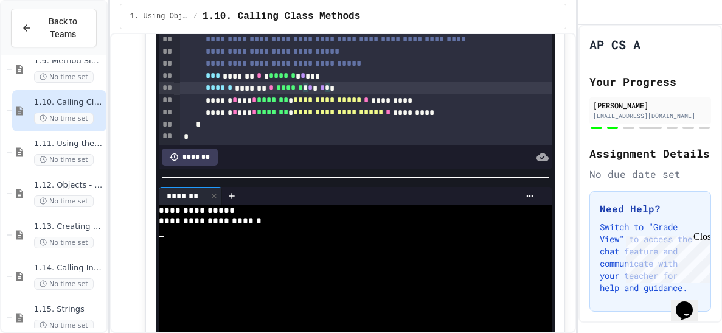  I want to click on button: Back to Teams, so click(54, 28).